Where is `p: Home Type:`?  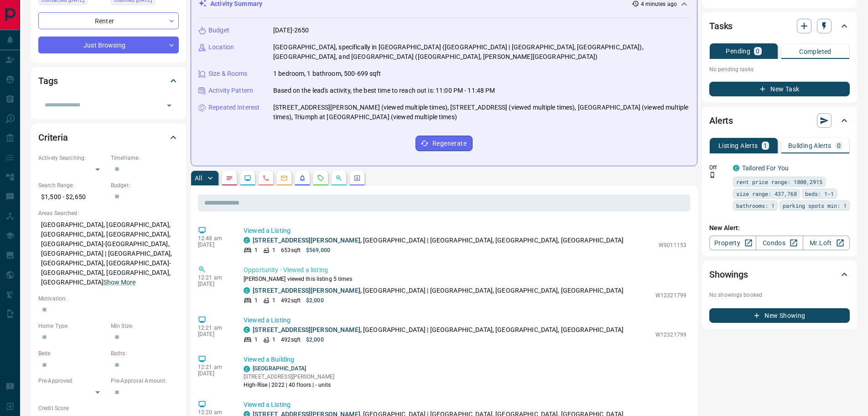
p: Home Type: is located at coordinates (72, 326).